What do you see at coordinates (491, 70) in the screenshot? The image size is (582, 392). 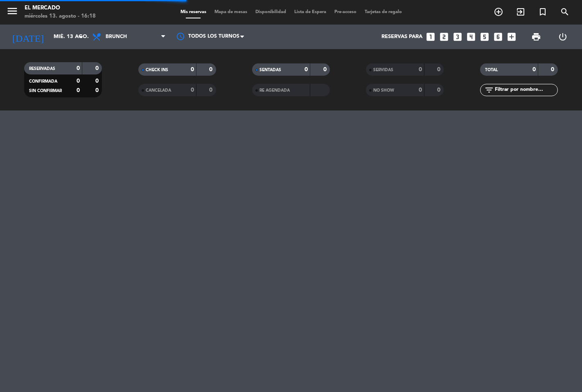 I see `span: TOTAL` at bounding box center [491, 70].